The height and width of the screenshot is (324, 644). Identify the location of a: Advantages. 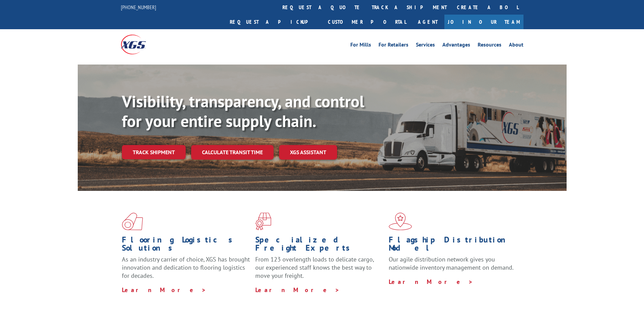
(457, 46).